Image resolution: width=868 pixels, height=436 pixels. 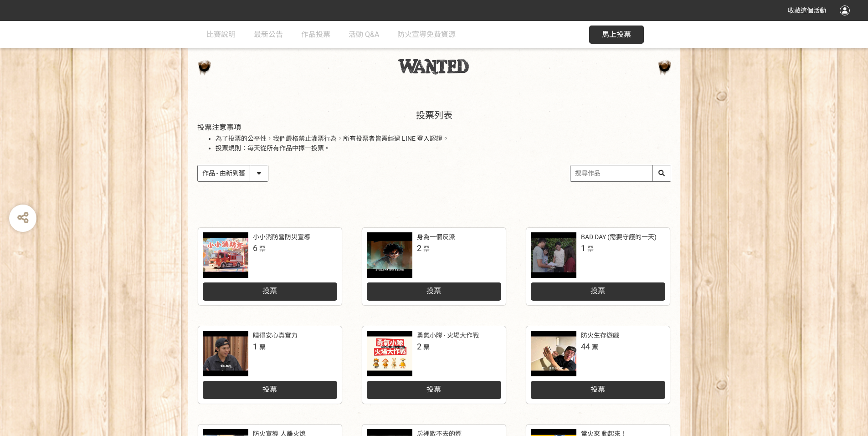 I want to click on a: 最新公告, so click(x=268, y=35).